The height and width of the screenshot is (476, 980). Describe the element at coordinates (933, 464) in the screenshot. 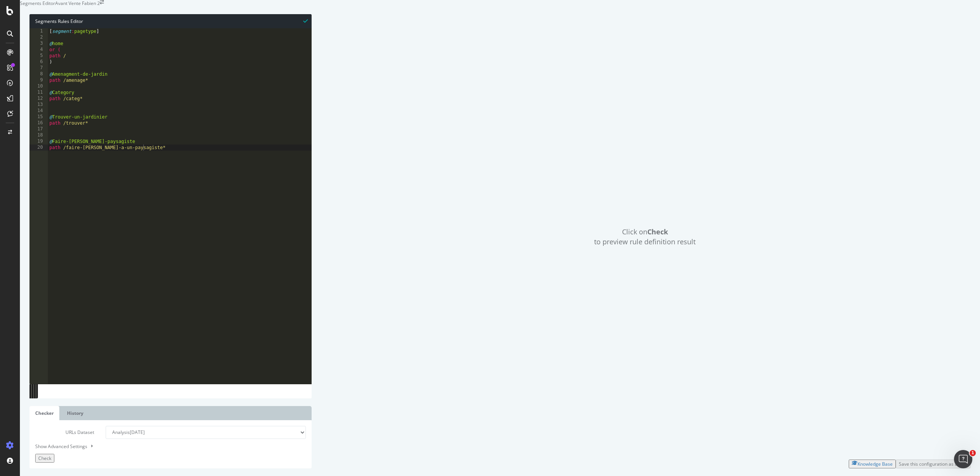

I see `button: Save this configuration as active` at that location.